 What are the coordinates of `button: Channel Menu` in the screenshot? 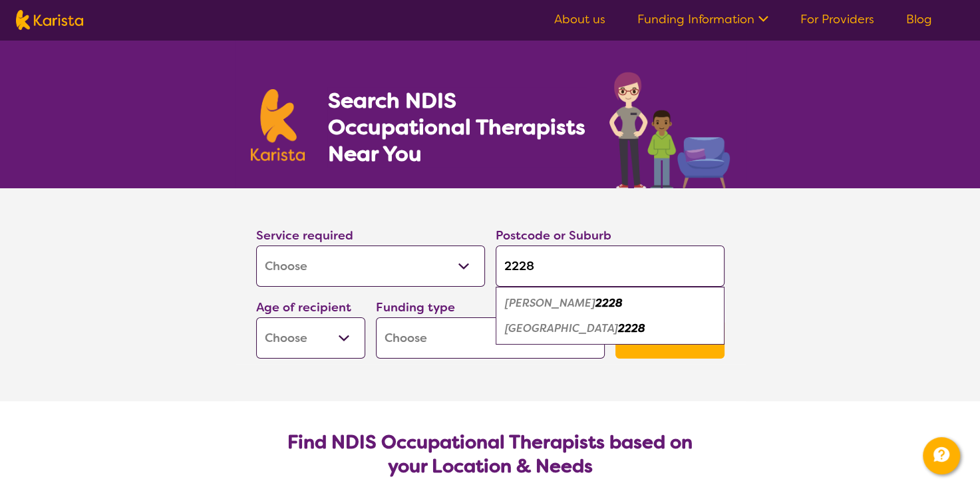 It's located at (941, 456).